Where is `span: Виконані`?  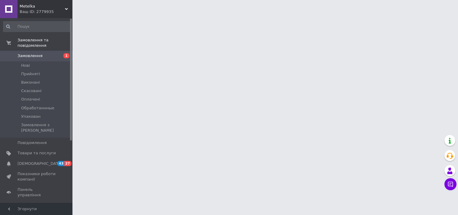 span: Виконані is located at coordinates (31, 82).